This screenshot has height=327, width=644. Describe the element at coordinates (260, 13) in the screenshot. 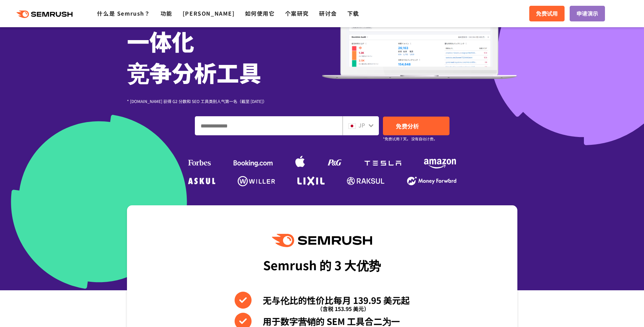

I see `a: 如何使用它` at that location.